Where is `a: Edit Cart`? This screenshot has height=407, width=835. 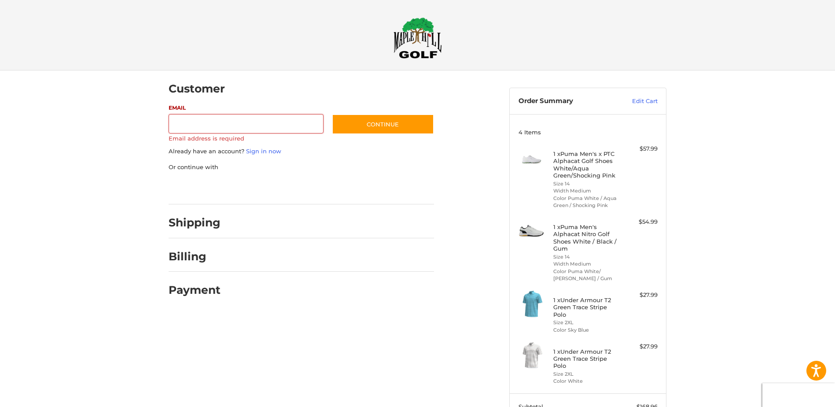
a: Edit Cart is located at coordinates (635, 101).